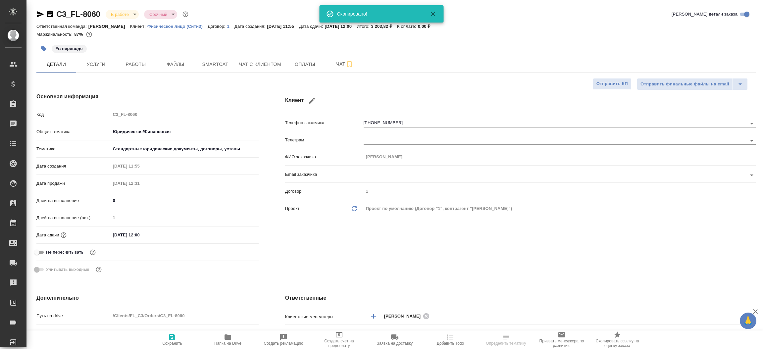 The width and height of the screenshot is (763, 349). Describe the element at coordinates (693, 84) in the screenshot. I see `div: split button` at that location.